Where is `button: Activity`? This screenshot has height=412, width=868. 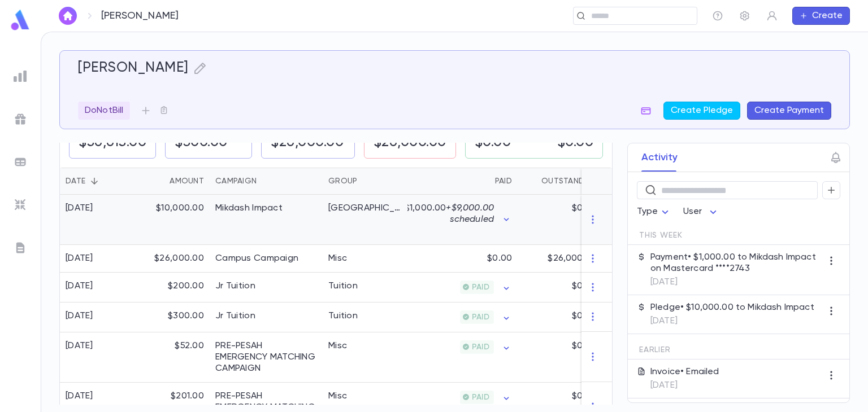
button: Activity is located at coordinates (659, 158).